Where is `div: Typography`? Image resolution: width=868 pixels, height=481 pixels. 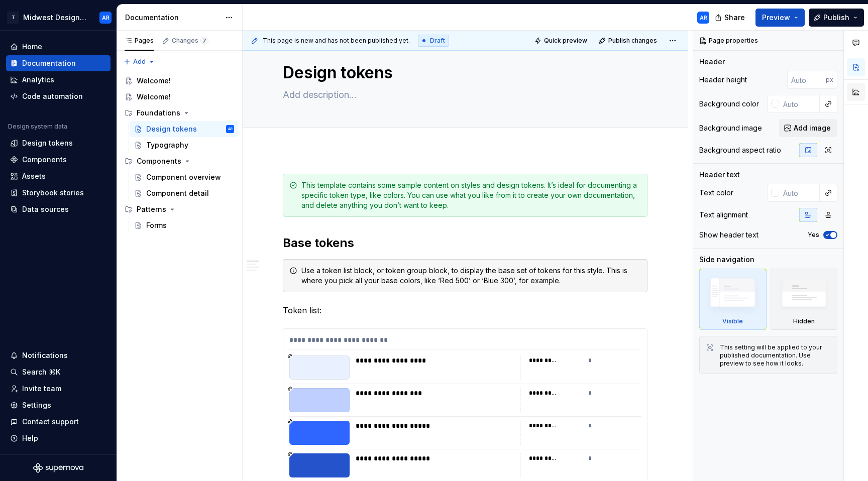 div: Typography is located at coordinates (167, 145).